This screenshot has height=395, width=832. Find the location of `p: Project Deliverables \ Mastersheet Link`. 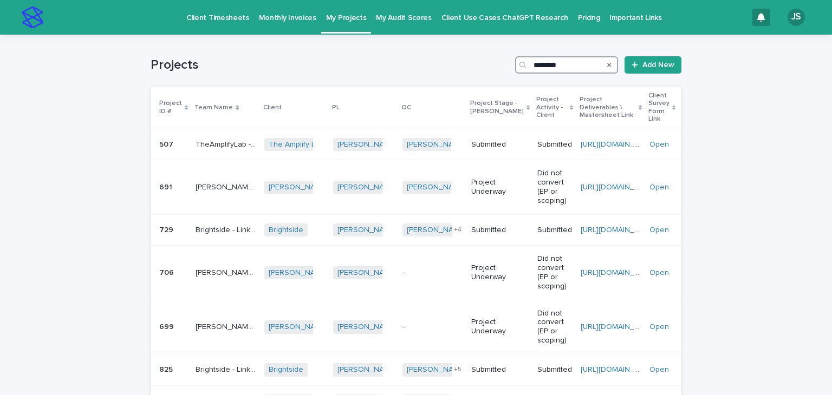

p: Project Deliverables \ Mastersheet Link is located at coordinates (608, 107).